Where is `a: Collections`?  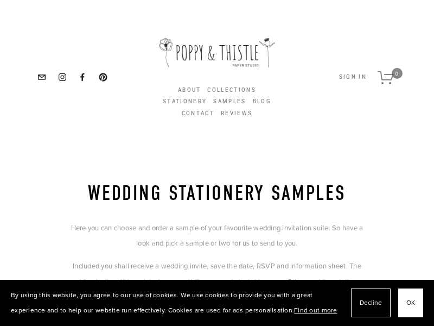
a: Collections is located at coordinates (232, 90).